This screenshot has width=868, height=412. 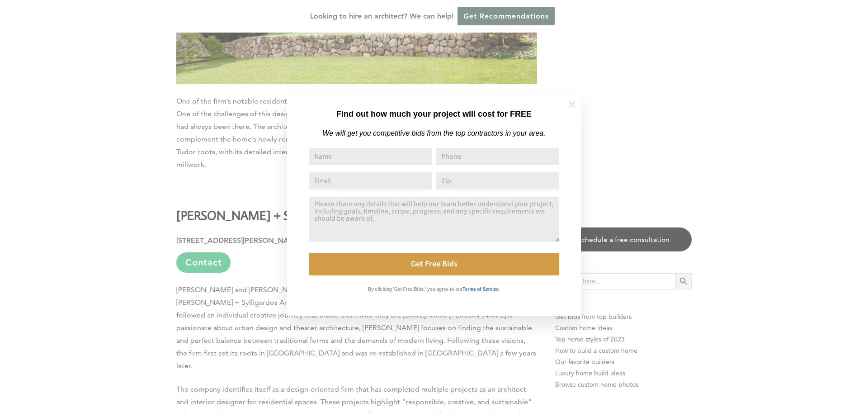 What do you see at coordinates (434, 133) in the screenshot?
I see `em: We will get you competitive bids from the top contractors in your area.` at bounding box center [434, 133].